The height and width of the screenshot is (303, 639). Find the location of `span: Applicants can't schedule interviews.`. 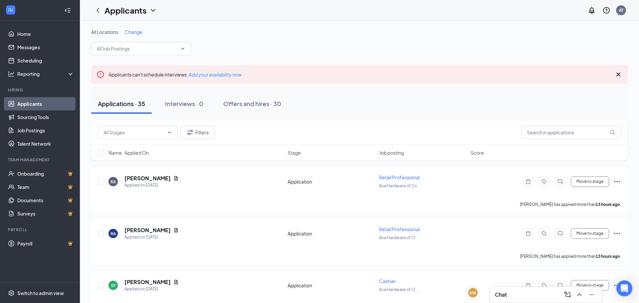

span: Applicants can't schedule interviews. is located at coordinates (175, 75).